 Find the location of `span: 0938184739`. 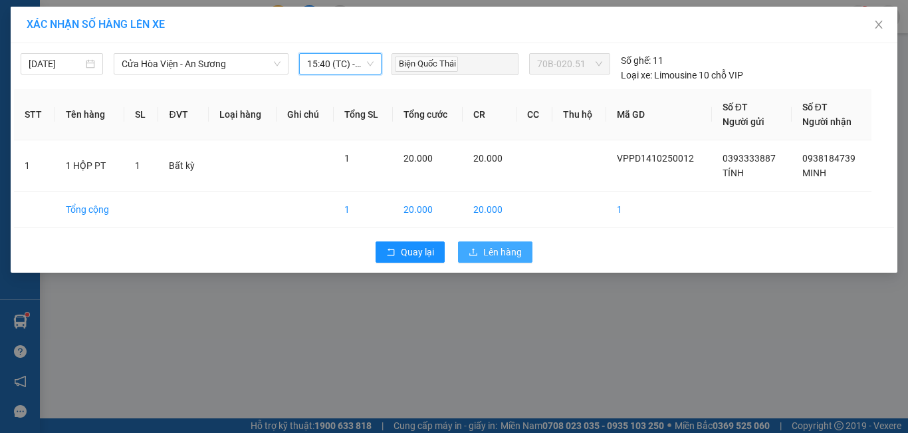

span: 0938184739 is located at coordinates (828, 158).